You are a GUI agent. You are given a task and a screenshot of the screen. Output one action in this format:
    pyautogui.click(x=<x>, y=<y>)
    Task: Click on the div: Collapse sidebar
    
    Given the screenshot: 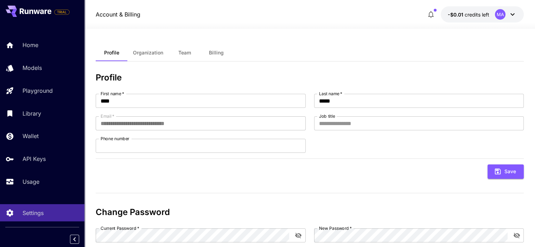 What is the action you would take?
    pyautogui.click(x=80, y=240)
    